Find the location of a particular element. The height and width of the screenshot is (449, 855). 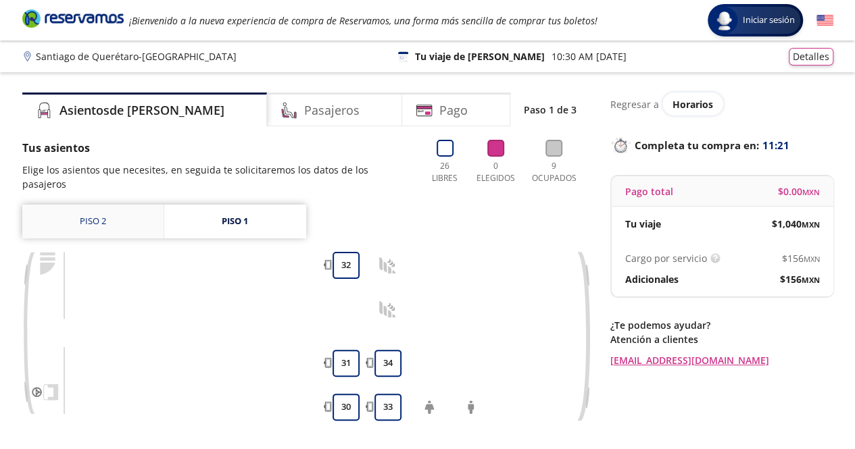

div: Piso 1 is located at coordinates (234, 222).